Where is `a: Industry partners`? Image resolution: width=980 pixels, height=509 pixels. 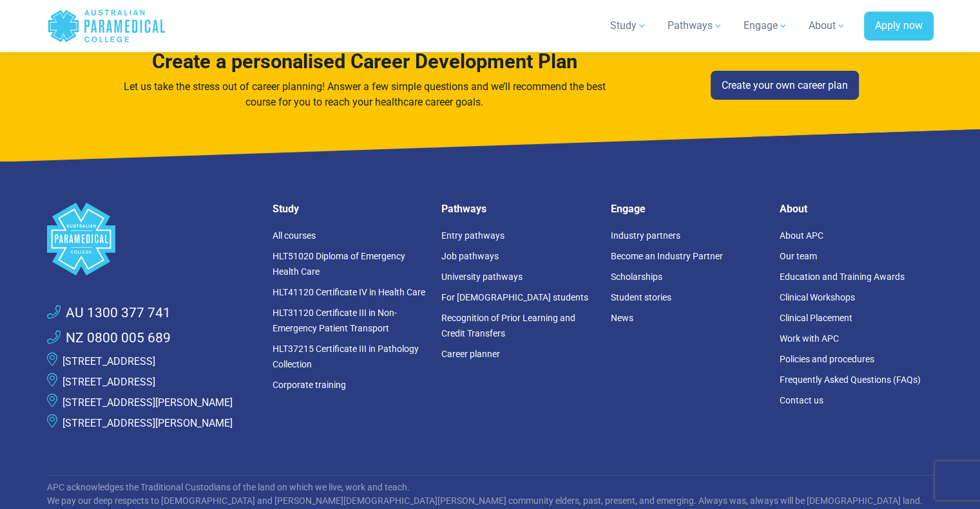 a: Industry partners is located at coordinates (646, 236).